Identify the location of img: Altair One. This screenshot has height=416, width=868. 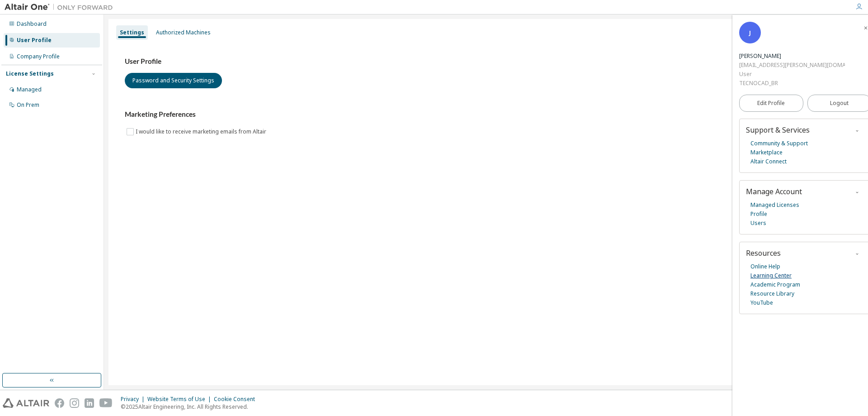
(61, 7).